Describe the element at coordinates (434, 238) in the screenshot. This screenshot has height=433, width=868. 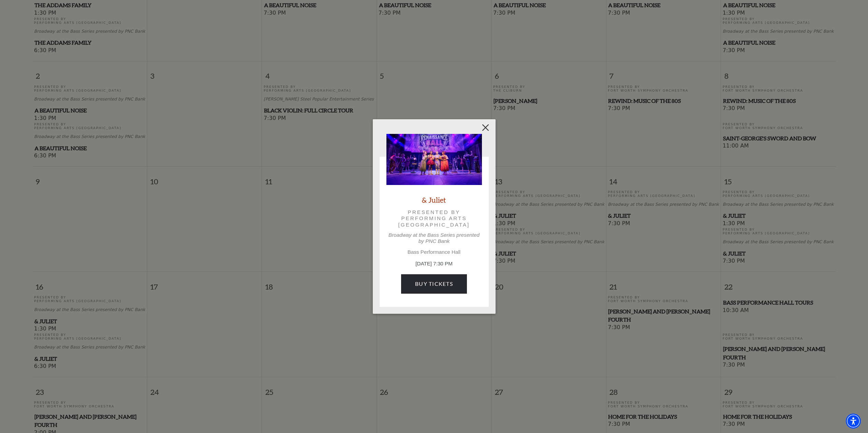
I see `p: Broadway at the Bass Series presented by PNC Bank` at that location.